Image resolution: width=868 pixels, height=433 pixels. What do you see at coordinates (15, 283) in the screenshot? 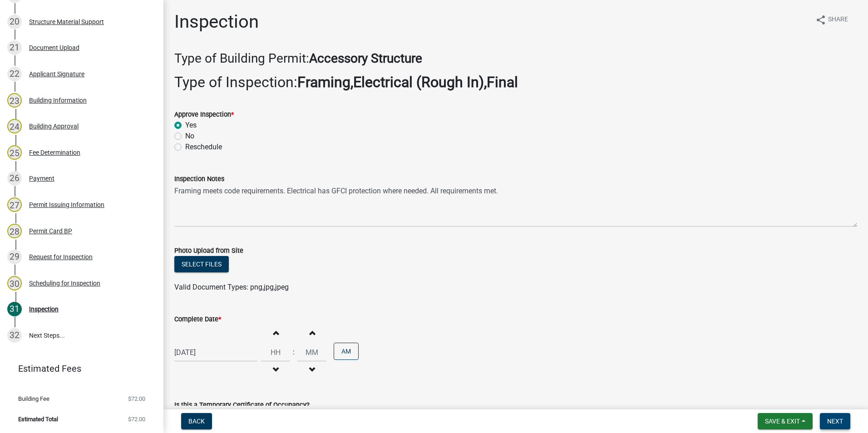
I see `div: 30` at bounding box center [15, 283].